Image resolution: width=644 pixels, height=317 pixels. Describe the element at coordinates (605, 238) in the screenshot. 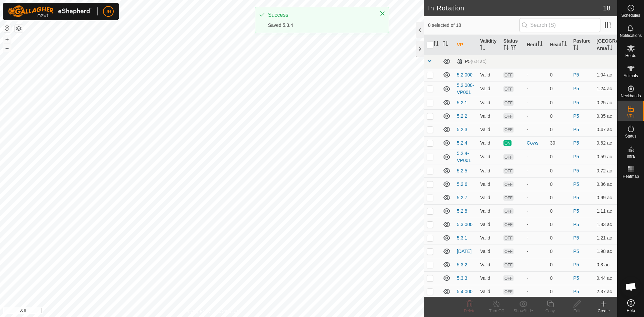

I see `td: 1.21 ac` at that location.